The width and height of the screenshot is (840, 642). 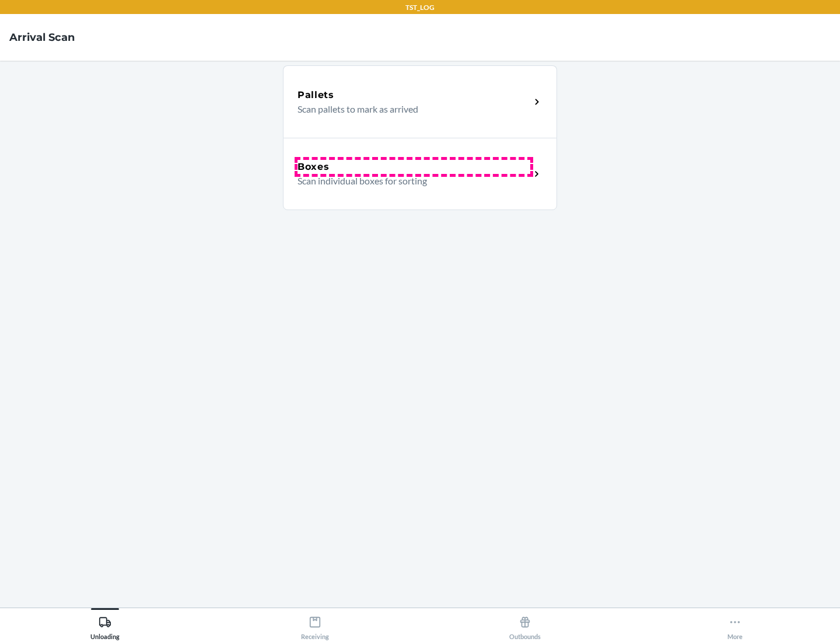 I want to click on div: Outbounds, so click(x=525, y=626).